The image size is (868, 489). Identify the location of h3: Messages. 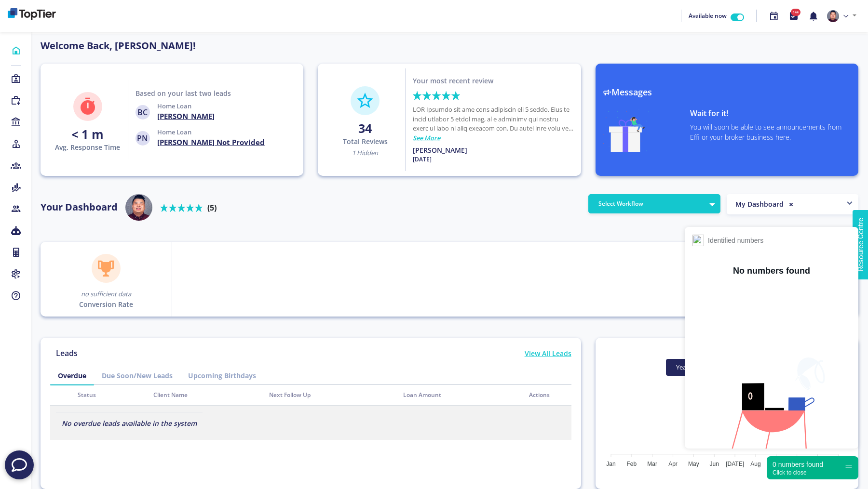
(727, 93).